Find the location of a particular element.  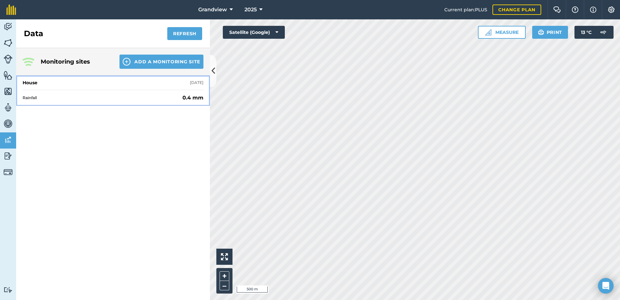

a: Change plan is located at coordinates (517, 10).